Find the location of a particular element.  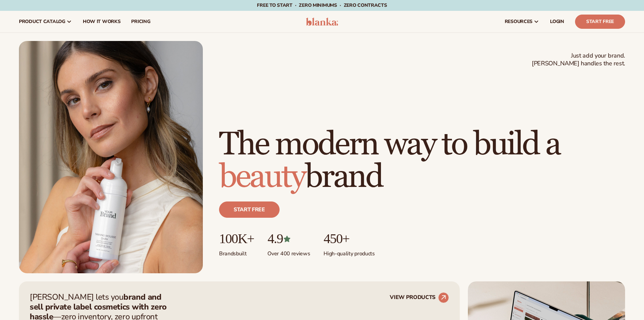

p: 100K+ is located at coordinates (237, 238).